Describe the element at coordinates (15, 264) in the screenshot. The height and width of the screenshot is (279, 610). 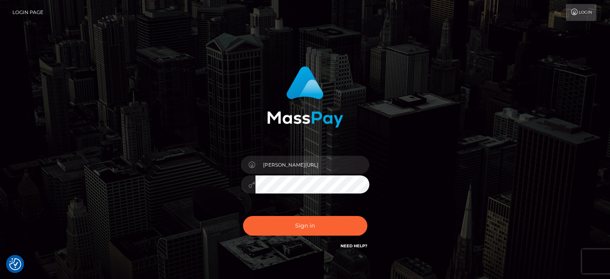
I see `button: Consent Preferences` at that location.